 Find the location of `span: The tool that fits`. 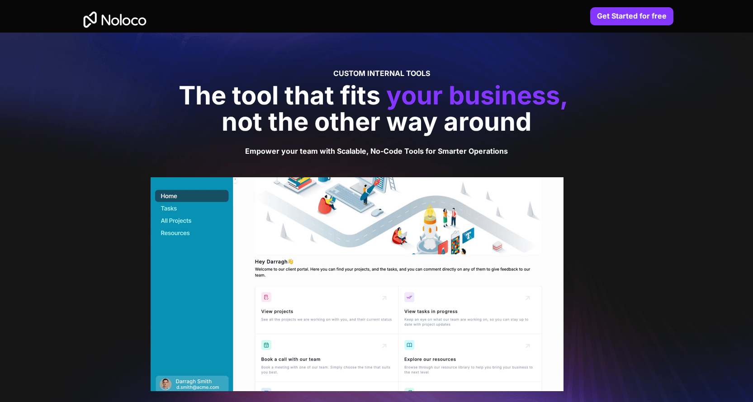

span: The tool that fits is located at coordinates (279, 95).